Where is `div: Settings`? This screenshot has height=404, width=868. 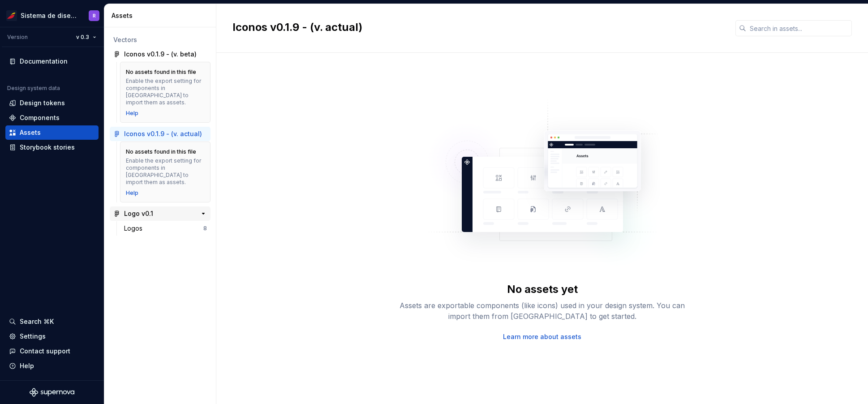
div: Settings is located at coordinates (33, 336).